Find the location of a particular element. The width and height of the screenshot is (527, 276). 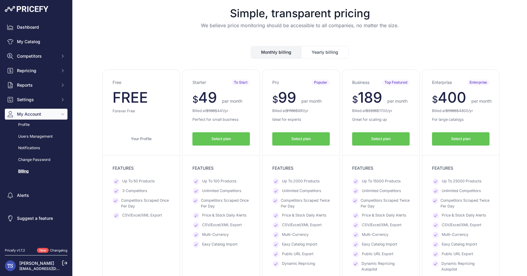

a: Alerts is located at coordinates (36, 196).